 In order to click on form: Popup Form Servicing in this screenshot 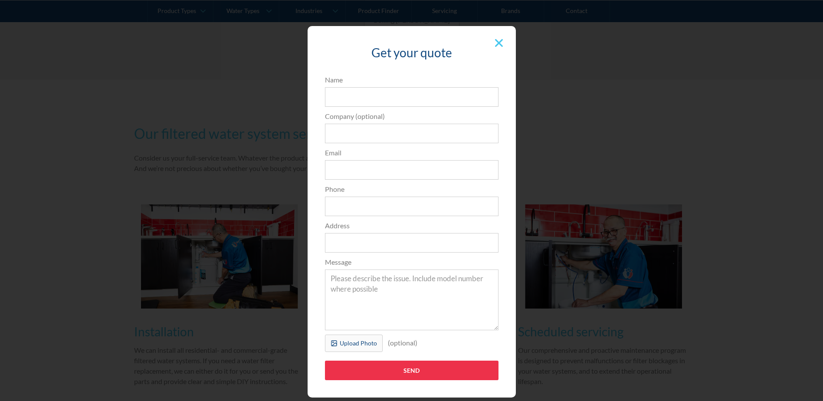, I will do `click(412, 232)`.